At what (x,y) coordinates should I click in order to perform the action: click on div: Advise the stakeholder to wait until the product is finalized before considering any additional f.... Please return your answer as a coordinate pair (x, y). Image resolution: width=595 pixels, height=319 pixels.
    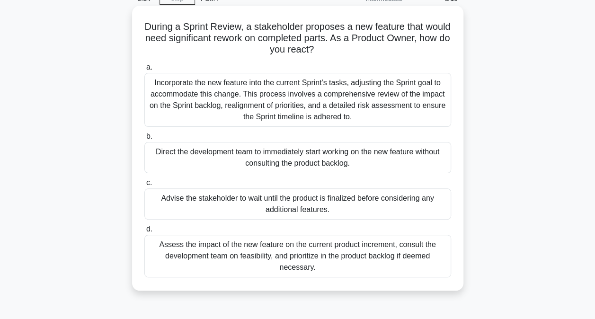
    Looking at the image, I should click on (298, 204).